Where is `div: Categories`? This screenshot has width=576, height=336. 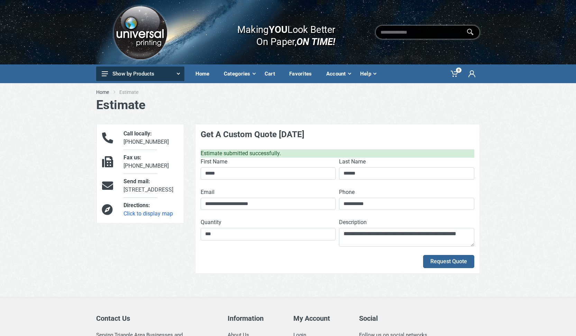
div: Categories is located at coordinates (239, 74).